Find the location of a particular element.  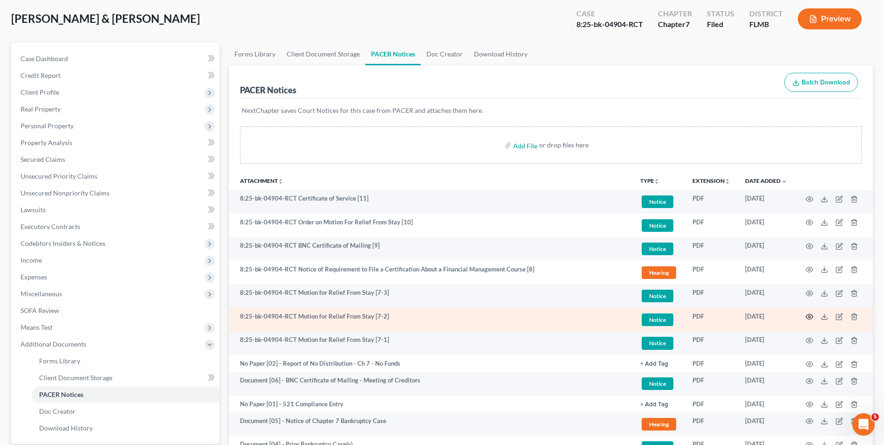

span: Credit Report is located at coordinates (41, 75).